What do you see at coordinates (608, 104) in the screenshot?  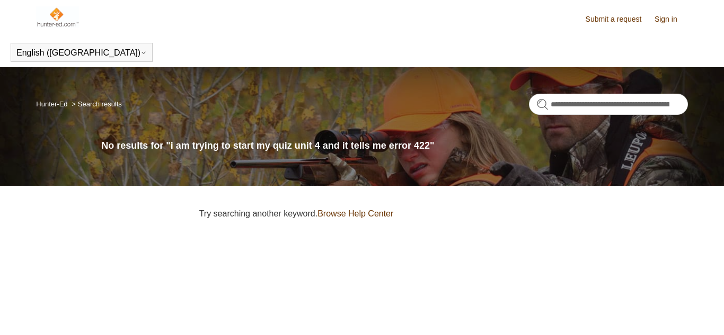 I see `input: Search` at bounding box center [608, 104].